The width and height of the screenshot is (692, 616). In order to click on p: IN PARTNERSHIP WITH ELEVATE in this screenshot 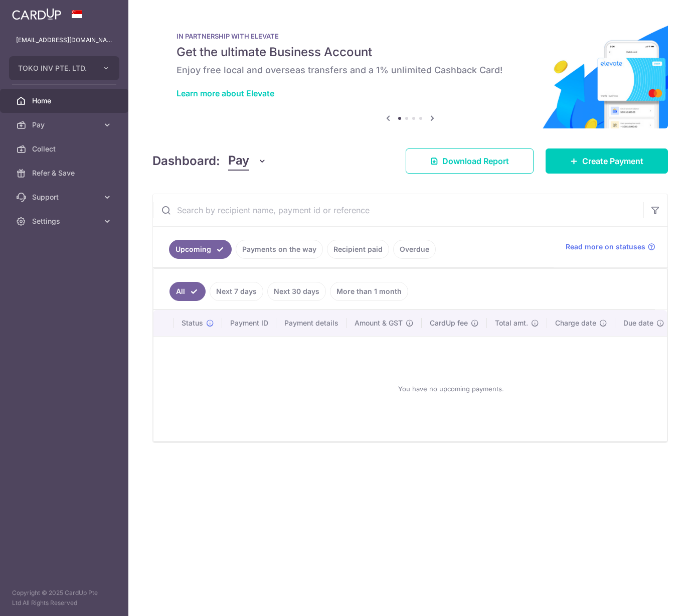, I will do `click(410, 36)`.